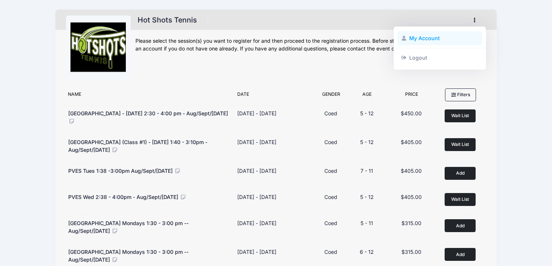  Describe the element at coordinates (411, 96) in the screenshot. I see `div: Price` at that location.